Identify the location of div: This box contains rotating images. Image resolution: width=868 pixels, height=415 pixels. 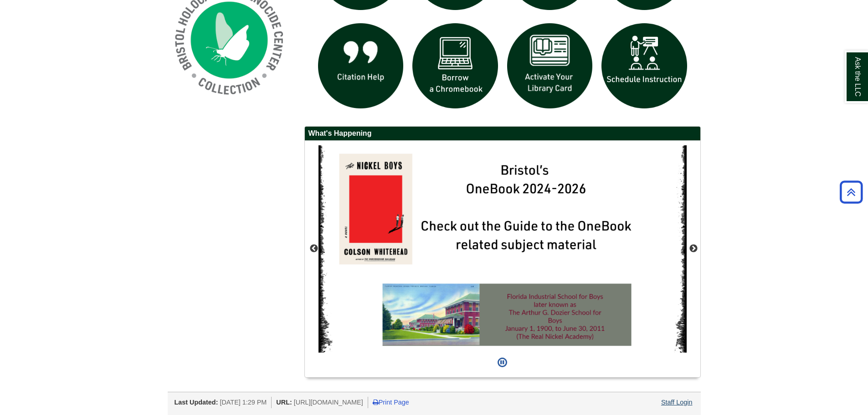
(503, 249).